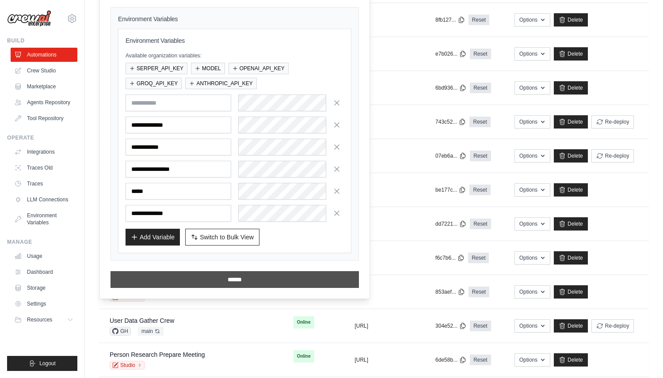 The height and width of the screenshot is (378, 663). What do you see at coordinates (44, 219) in the screenshot?
I see `a: Environment Variables` at bounding box center [44, 219].